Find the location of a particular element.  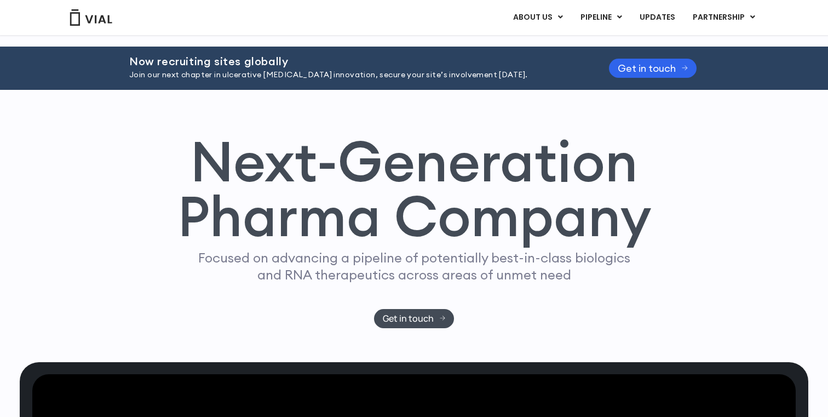

a: UPDATES is located at coordinates (657, 18).